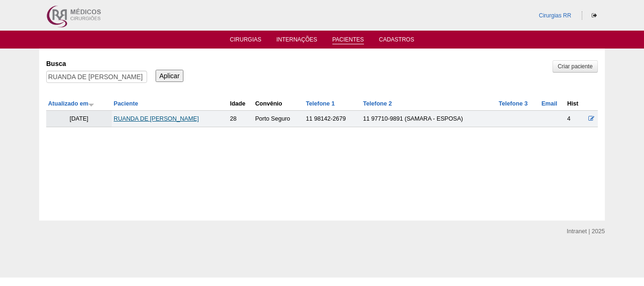 Image resolution: width=644 pixels, height=286 pixels. What do you see at coordinates (554, 16) in the screenshot?
I see `a: Cirurgias RR` at bounding box center [554, 16].